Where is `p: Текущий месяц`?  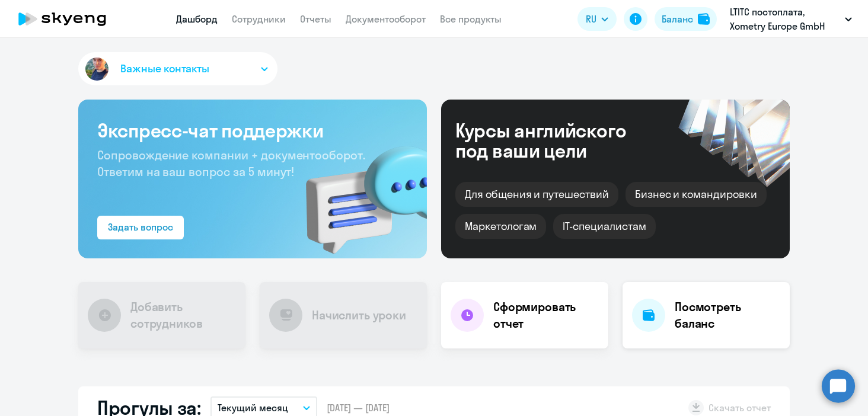
p: Текущий месяц is located at coordinates (253, 408).